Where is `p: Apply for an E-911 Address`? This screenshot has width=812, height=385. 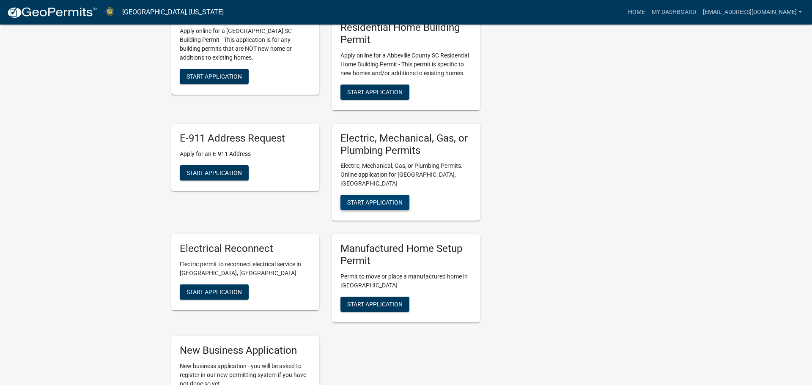
p: Apply for an E-911 Address is located at coordinates (245, 154).